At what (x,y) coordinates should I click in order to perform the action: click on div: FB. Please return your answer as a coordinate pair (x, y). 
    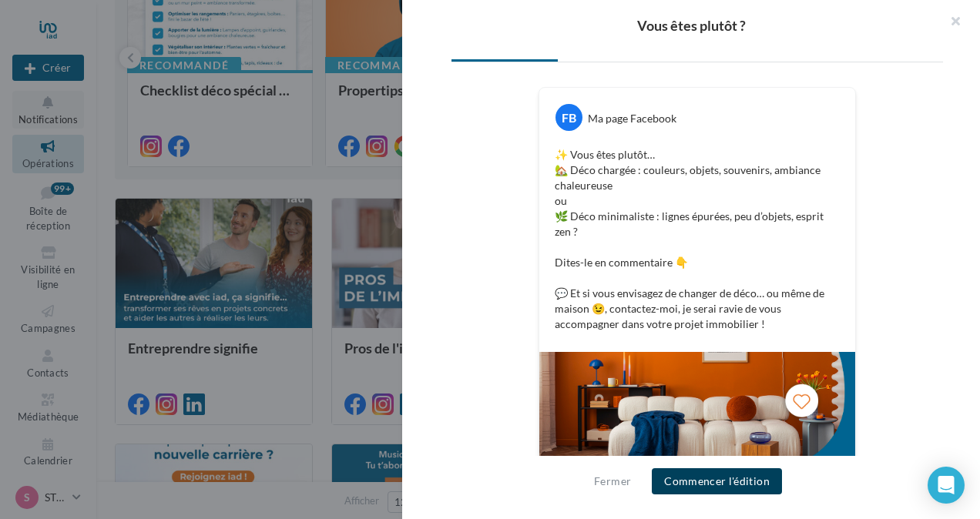
    Looking at the image, I should click on (569, 117).